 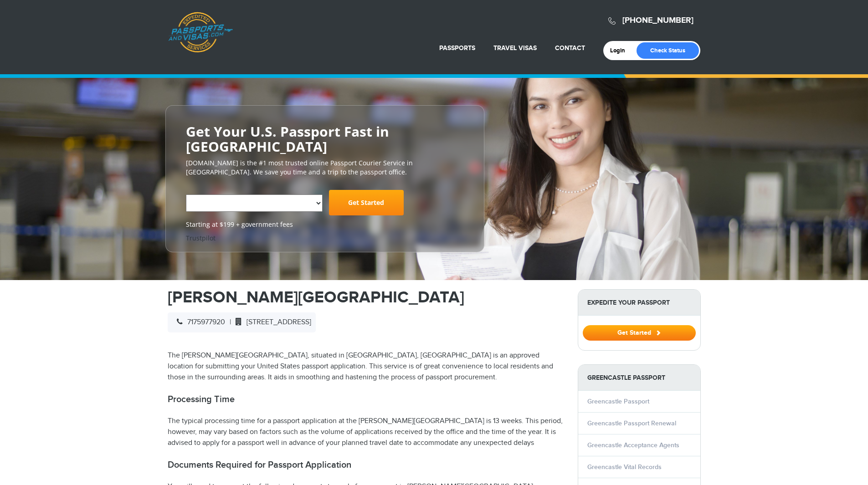 I want to click on a: Greencastle Acceptance Agents, so click(x=633, y=445).